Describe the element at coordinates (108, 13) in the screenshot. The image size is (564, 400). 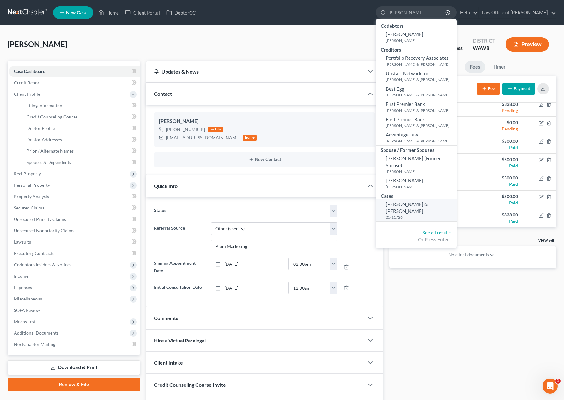
I see `a: Home` at that location.